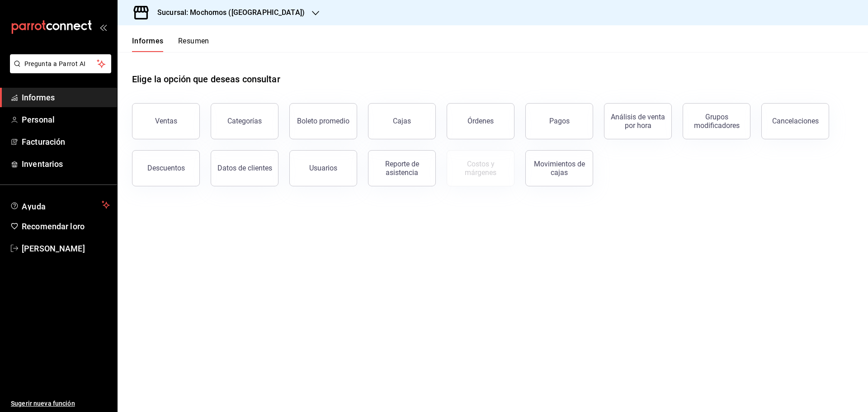  What do you see at coordinates (34, 206) in the screenshot?
I see `font: Ayuda` at bounding box center [34, 206].